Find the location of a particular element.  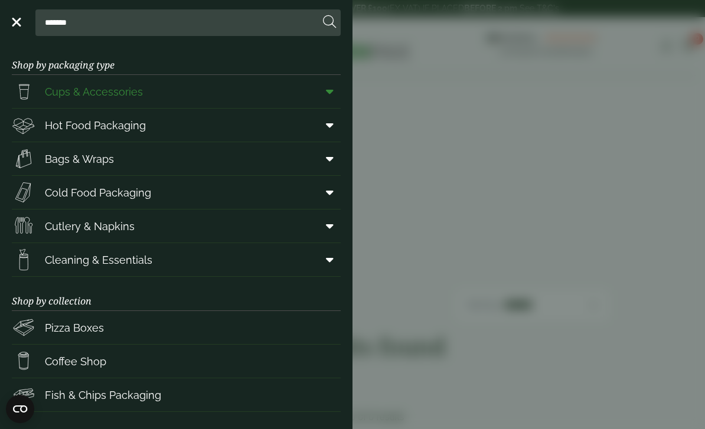

a: Fish & Chips Packaging is located at coordinates (176, 395).